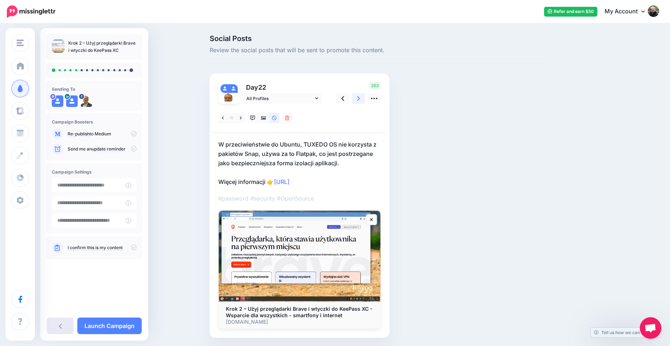  Describe the element at coordinates (94, 122) in the screenshot. I see `h4: Campaign Boosters` at that location.